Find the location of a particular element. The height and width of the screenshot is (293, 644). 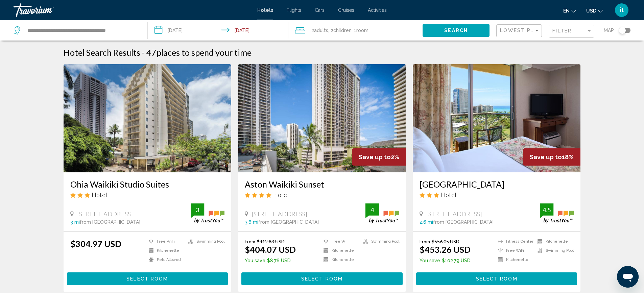

p: $8.76 USD is located at coordinates (270, 260).